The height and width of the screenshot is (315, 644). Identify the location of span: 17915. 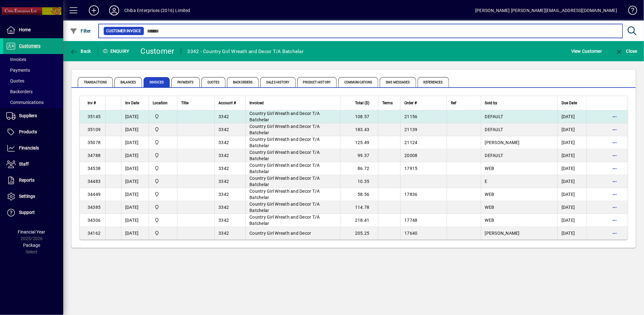
(411, 168).